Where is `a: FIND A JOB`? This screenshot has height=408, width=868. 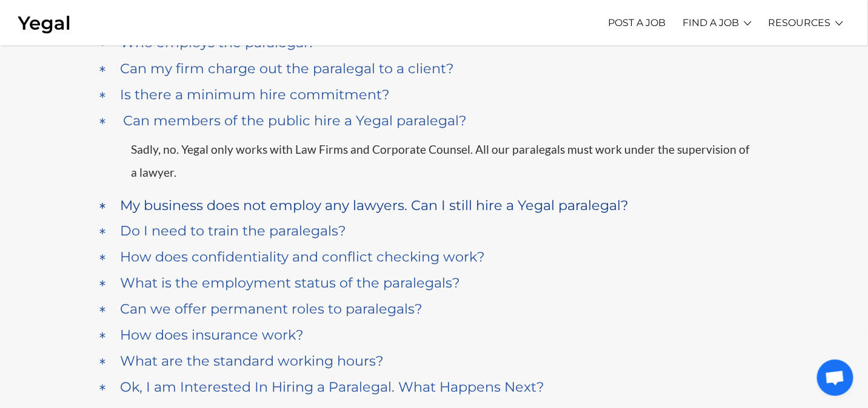
a: FIND A JOB is located at coordinates (711, 22).